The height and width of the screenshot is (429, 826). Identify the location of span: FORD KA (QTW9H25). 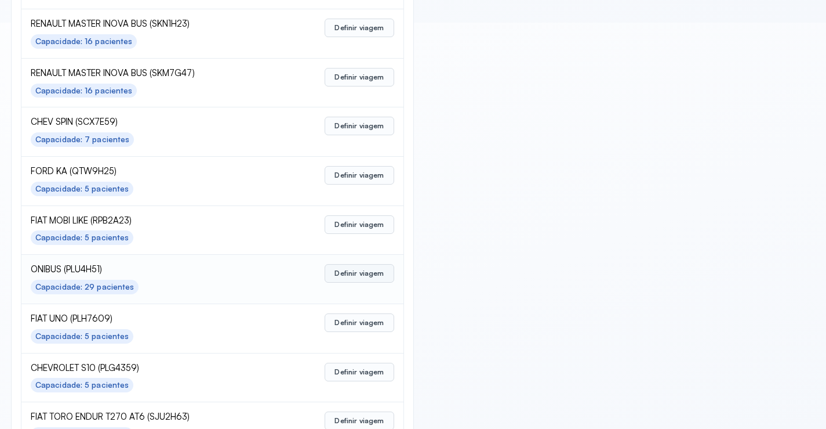
(158, 171).